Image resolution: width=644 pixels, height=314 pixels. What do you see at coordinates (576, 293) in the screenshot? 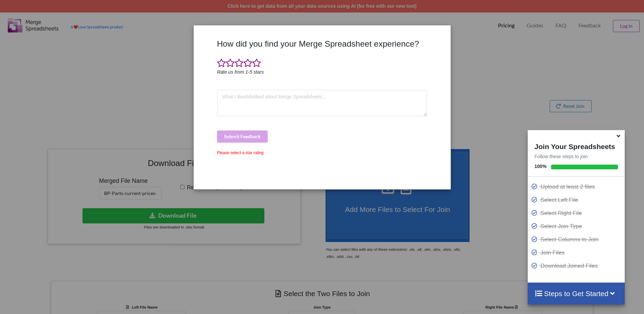
I see `h4: Steps to Get Started` at bounding box center [576, 293].